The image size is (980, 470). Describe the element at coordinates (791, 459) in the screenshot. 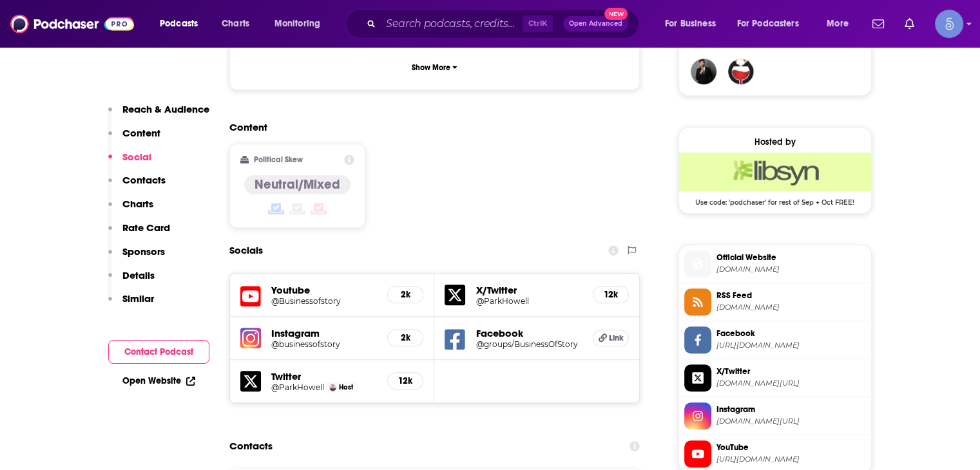

I see `span: https://www.youtube.com/@Businessofstory` at that location.